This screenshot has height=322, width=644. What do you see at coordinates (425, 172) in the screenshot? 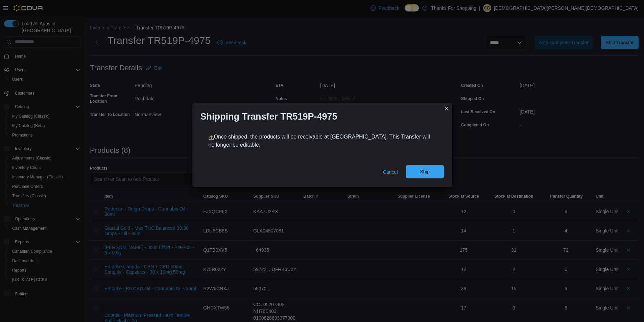
I see `button: Ship` at bounding box center [425, 172].